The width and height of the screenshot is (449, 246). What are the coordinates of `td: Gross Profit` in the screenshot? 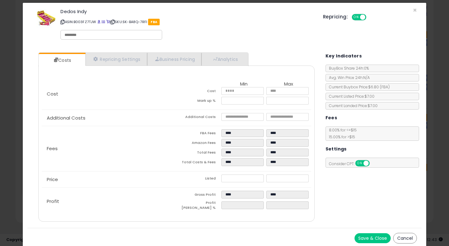 It's located at (199, 195).